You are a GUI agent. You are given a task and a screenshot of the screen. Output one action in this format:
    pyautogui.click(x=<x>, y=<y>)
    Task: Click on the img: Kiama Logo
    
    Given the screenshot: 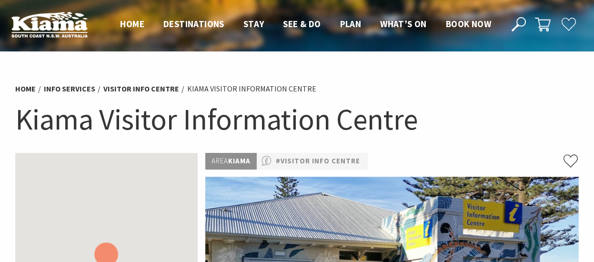 What is the action you would take?
    pyautogui.click(x=50, y=24)
    